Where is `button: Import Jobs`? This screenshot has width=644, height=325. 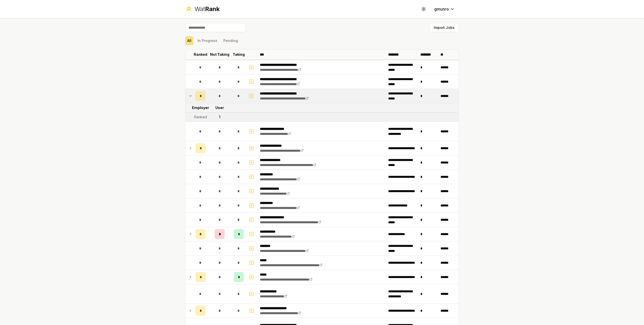
button: Import Jobs is located at coordinates (444, 28).